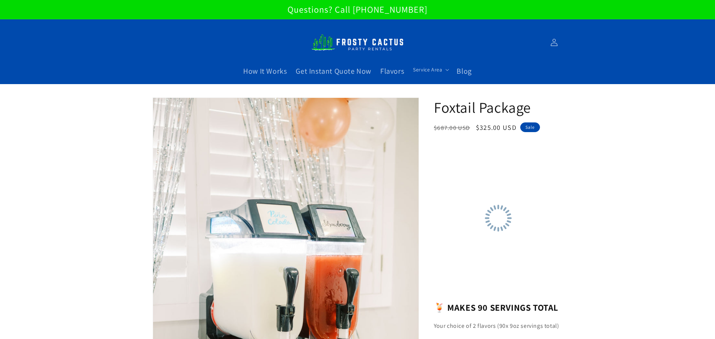  What do you see at coordinates (452, 128) in the screenshot?
I see `s: $687.00 USD` at bounding box center [452, 128].